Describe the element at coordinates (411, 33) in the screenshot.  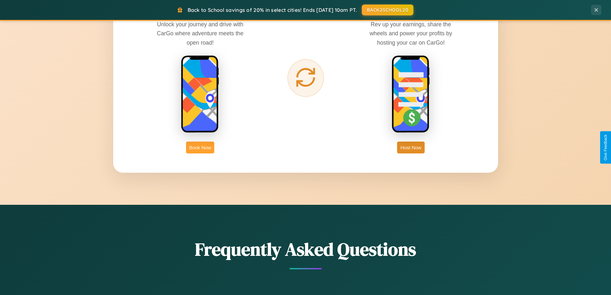
I see `p: Rev up your earnings, share the wheels and power your profits by hosting your car on CarGo!` at that location.